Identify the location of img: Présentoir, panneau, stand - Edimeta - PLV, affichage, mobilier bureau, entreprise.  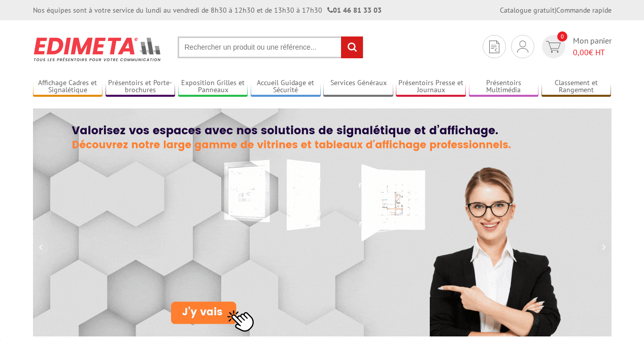
(98, 49).